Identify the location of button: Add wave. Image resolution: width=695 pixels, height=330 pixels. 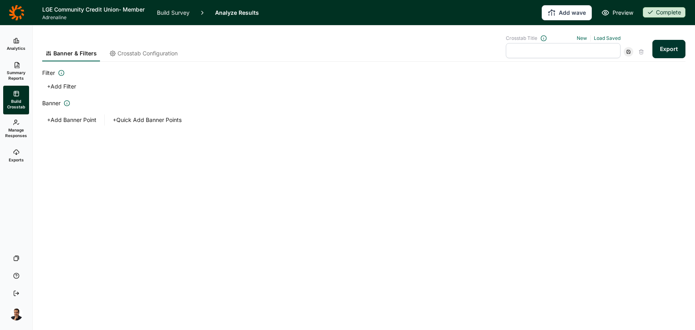
(566, 13).